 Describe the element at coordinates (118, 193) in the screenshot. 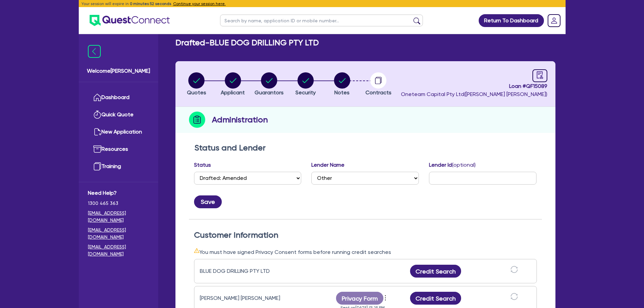

I see `span: Need Help?` at that location.